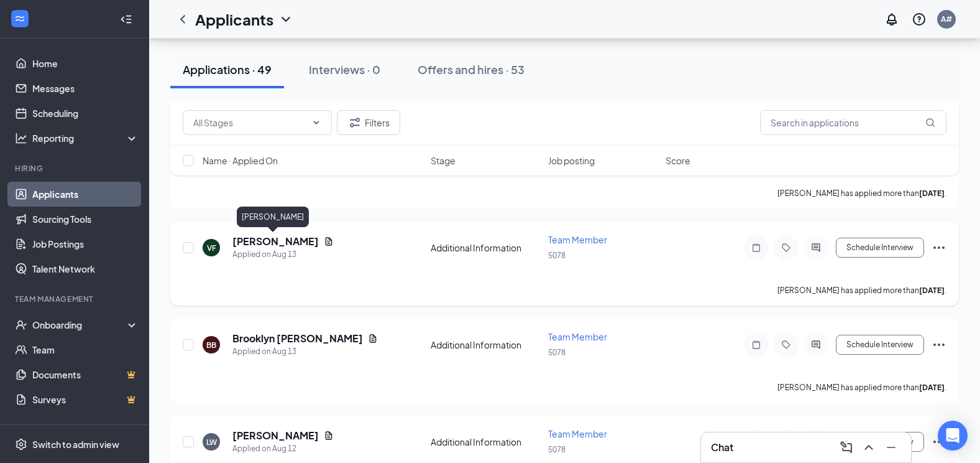 Image resolution: width=980 pixels, height=463 pixels. What do you see at coordinates (847, 447) in the screenshot?
I see `svg: ComposeMessage` at bounding box center [847, 447].